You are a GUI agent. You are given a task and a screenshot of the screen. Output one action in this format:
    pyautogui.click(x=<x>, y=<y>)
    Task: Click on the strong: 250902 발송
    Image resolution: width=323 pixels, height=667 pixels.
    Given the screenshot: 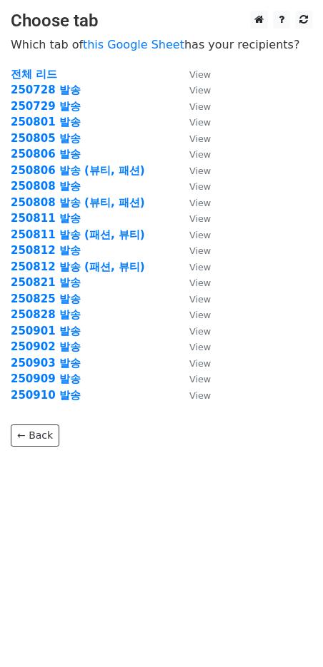 What is the action you would take?
    pyautogui.click(x=46, y=347)
    